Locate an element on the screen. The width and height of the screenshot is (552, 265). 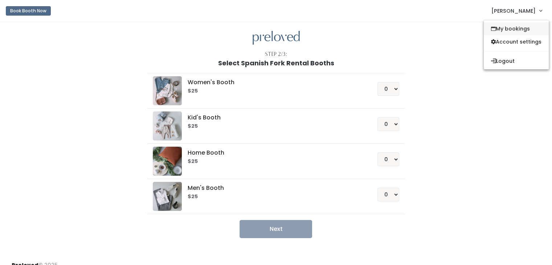
button: Next is located at coordinates (276, 229).